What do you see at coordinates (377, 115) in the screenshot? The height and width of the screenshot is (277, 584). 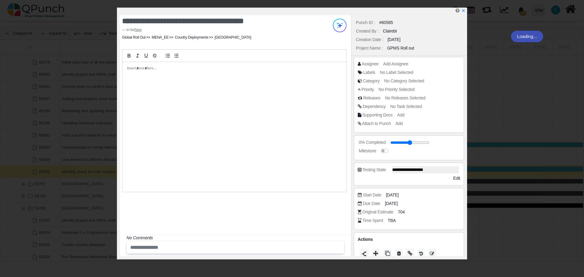 I see `div: Supporting Docs` at bounding box center [377, 115].